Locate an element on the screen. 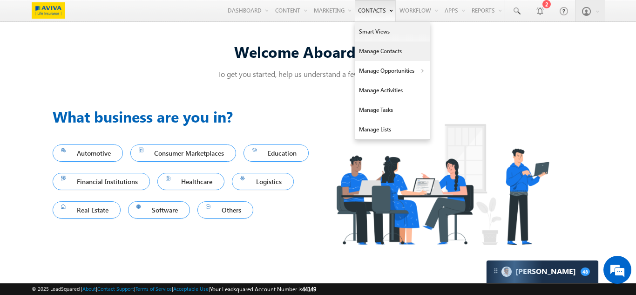 This screenshot has width=636, height=295. span: 48 is located at coordinates (585, 271).